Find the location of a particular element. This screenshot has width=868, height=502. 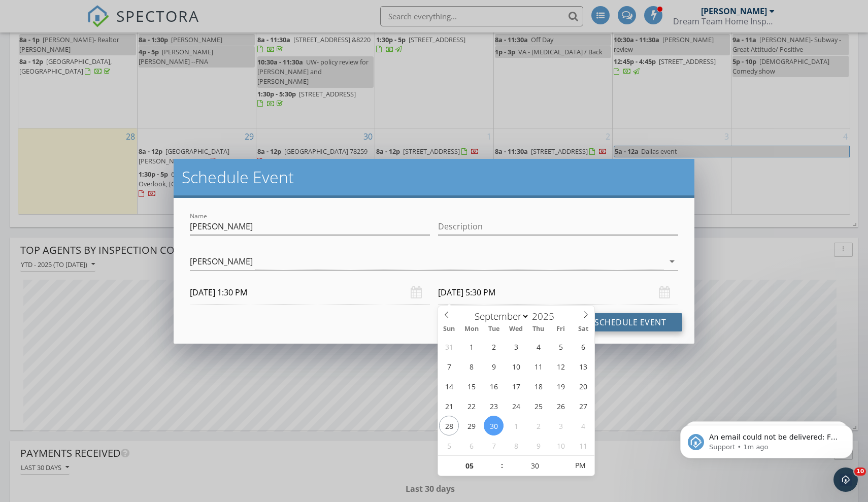

span: September 3, 2025 is located at coordinates (516, 346).